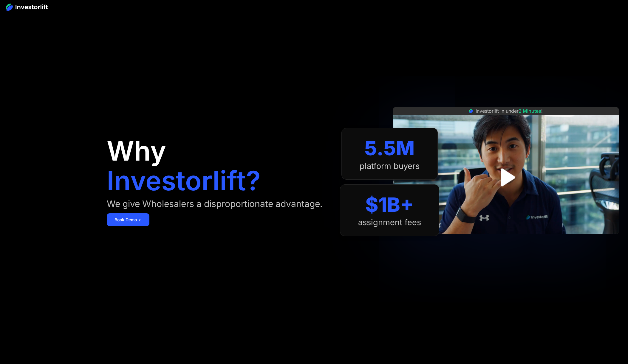  I want to click on div: Investorlift in under !, so click(509, 111).